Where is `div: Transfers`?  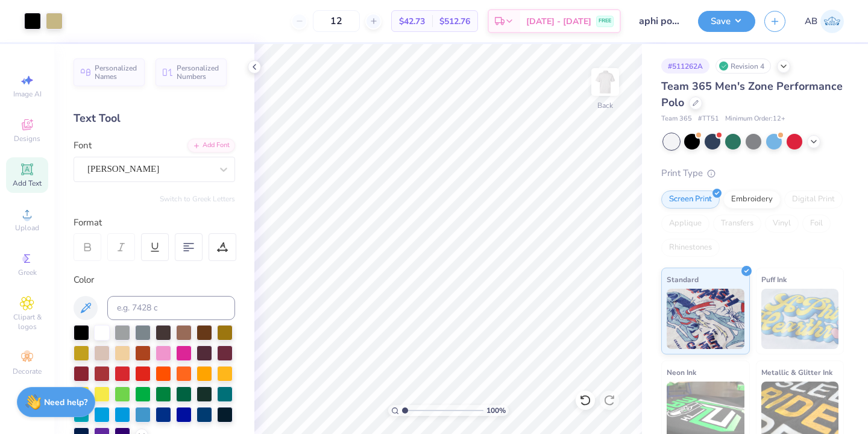
div: Transfers is located at coordinates (737, 223).